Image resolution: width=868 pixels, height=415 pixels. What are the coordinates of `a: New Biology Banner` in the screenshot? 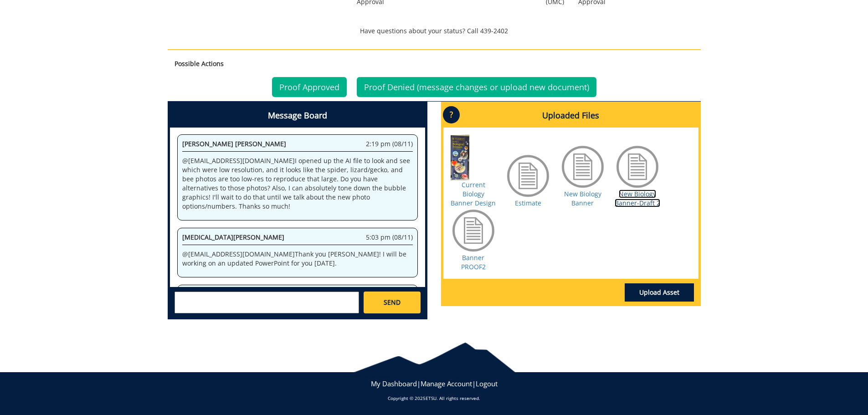 It's located at (583, 198).